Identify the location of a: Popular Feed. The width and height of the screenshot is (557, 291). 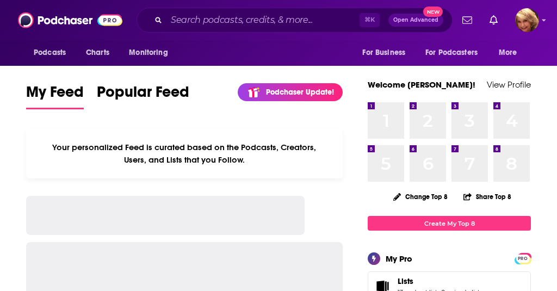
(143, 96).